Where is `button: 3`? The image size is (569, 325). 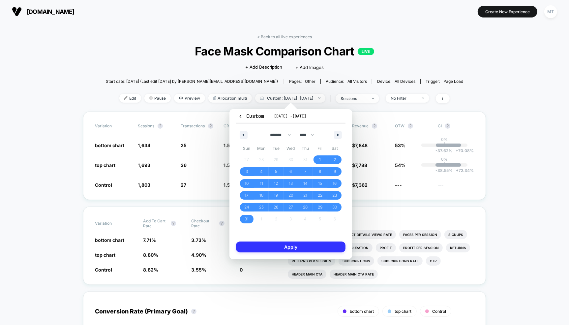
button: 3 is located at coordinates (246, 171).